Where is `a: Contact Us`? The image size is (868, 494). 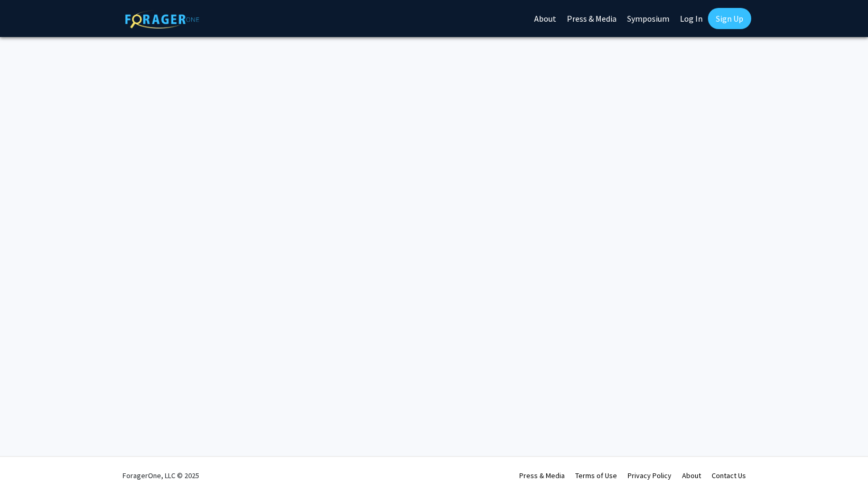 a: Contact Us is located at coordinates (729, 475).